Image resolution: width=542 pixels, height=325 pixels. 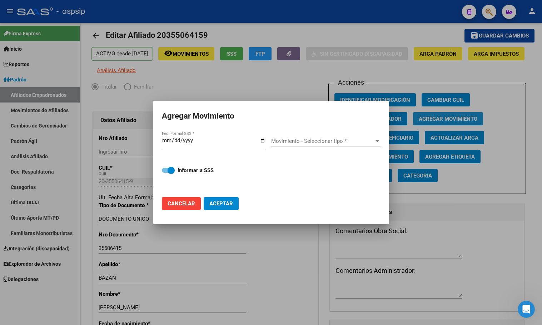 I want to click on strong: Informar a SSS, so click(x=195, y=170).